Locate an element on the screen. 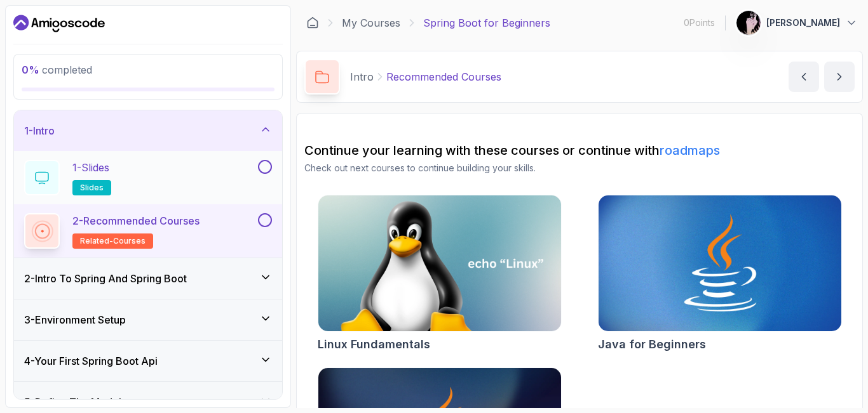 The height and width of the screenshot is (413, 868). h3: 3 - Environment Setup is located at coordinates (75, 320).